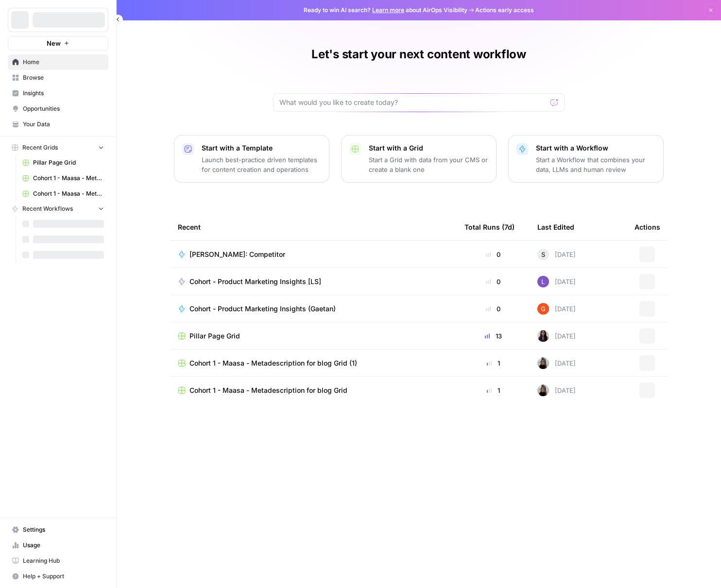 This screenshot has height=588, width=721. What do you see at coordinates (58, 109) in the screenshot?
I see `a: Opportunities` at bounding box center [58, 109].